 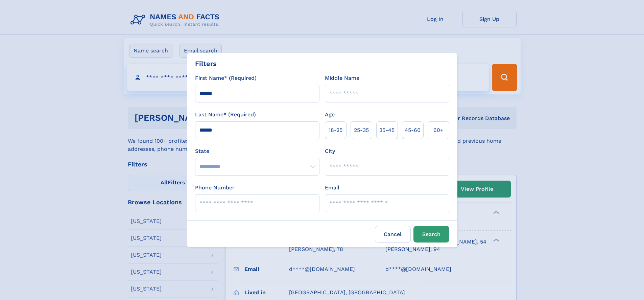 What do you see at coordinates (393, 234) in the screenshot?
I see `label: Cancel` at bounding box center [393, 234].